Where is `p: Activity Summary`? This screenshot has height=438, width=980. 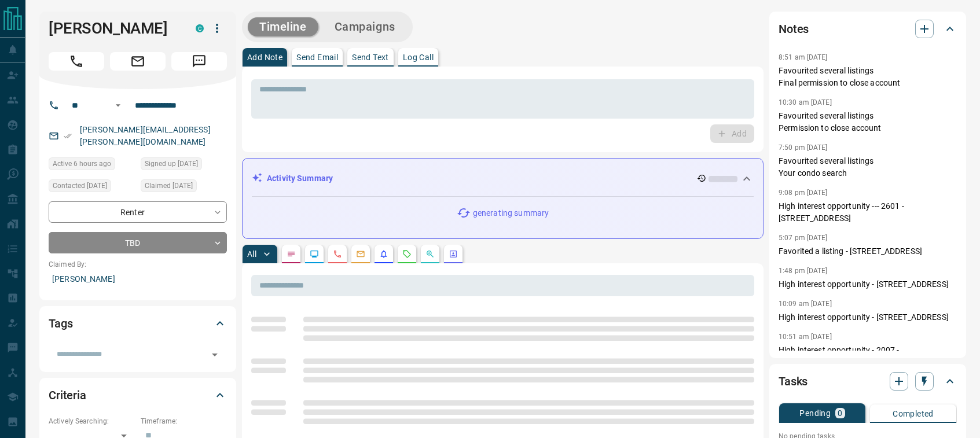 p: Activity Summary is located at coordinates (300, 178).